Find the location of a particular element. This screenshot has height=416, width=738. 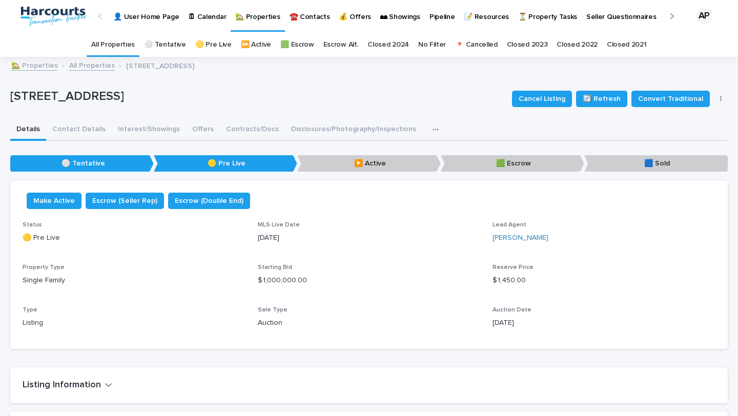

span: Convert Traditional is located at coordinates (670, 99).